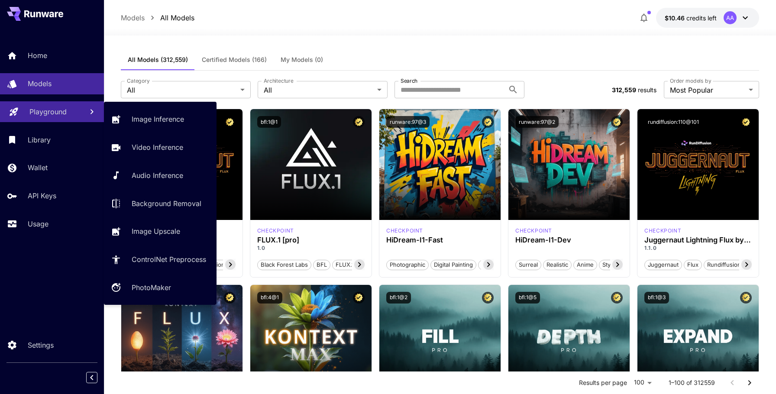  What do you see at coordinates (38, 168) in the screenshot?
I see `p: Wallet` at bounding box center [38, 168].